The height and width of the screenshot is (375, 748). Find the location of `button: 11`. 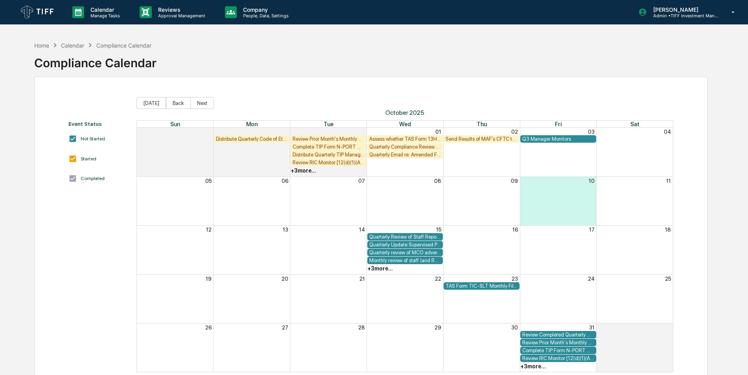

button: 11 is located at coordinates (669, 181).